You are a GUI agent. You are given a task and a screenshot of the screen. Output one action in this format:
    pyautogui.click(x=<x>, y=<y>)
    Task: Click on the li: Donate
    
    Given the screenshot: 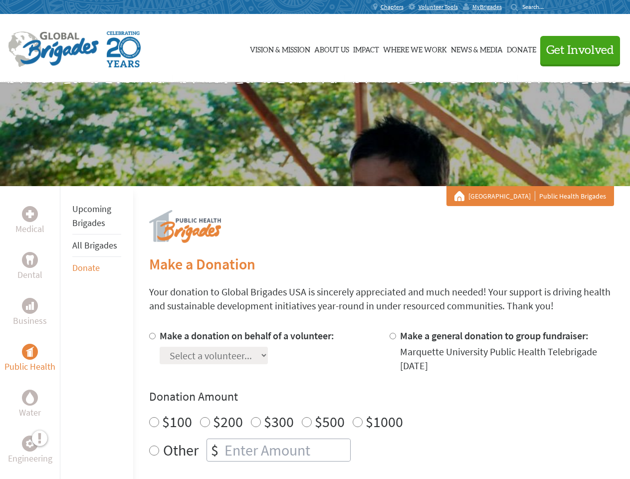 What is the action you would take?
    pyautogui.click(x=97, y=268)
    